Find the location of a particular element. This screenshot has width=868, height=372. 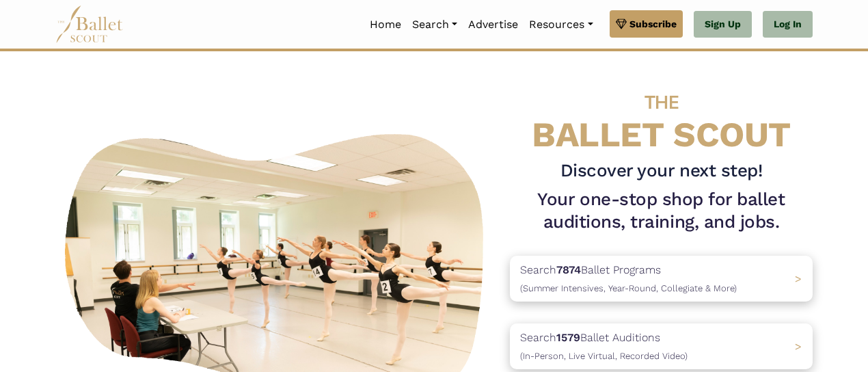

a: Search1579Ballet Auditions(In-Person, Live Virtual, Recorded Video) > is located at coordinates (661, 346).